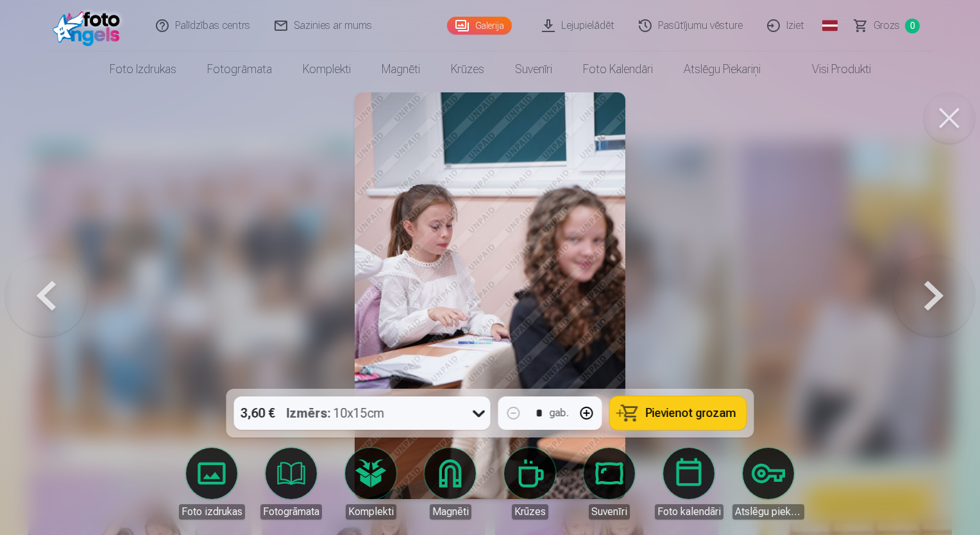  What do you see at coordinates (336, 413) in the screenshot?
I see `div: 10x15cm` at bounding box center [336, 413].